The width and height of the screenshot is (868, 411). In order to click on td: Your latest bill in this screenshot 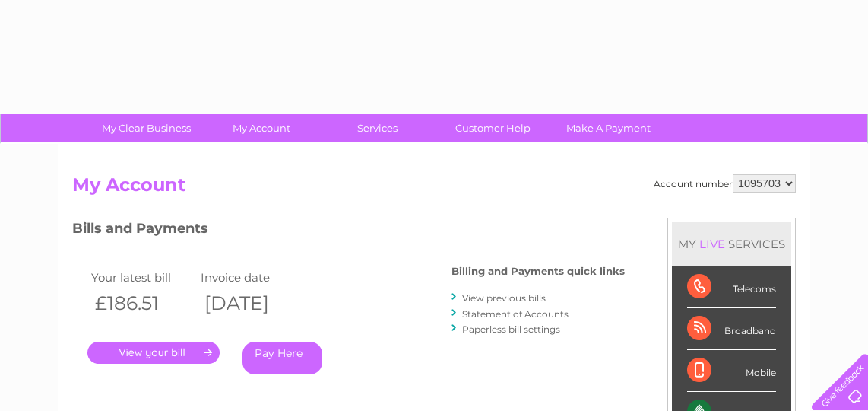, I will do `click(142, 277)`.